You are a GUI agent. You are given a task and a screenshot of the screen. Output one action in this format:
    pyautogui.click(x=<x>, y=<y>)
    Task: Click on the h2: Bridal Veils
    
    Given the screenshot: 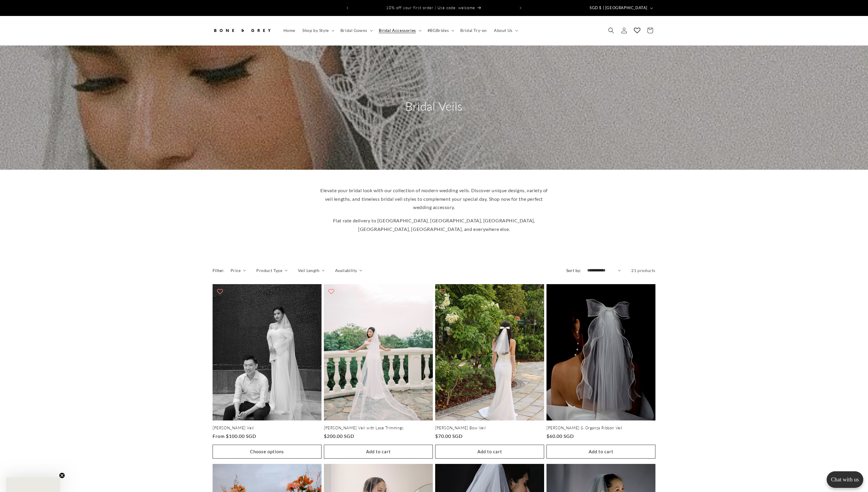 What is the action you would take?
    pyautogui.click(x=434, y=106)
    